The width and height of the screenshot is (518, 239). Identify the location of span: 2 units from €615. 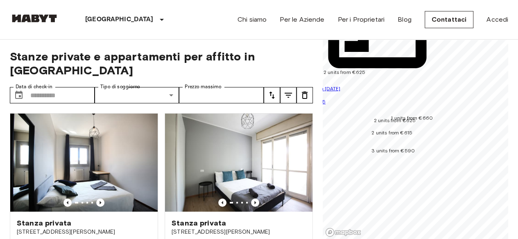
(392, 133).